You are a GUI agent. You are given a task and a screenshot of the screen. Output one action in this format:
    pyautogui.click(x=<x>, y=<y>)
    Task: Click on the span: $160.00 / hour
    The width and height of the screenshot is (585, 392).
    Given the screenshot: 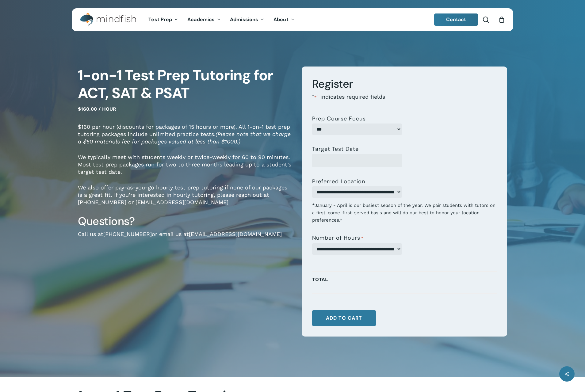 What is the action you would take?
    pyautogui.click(x=97, y=109)
    